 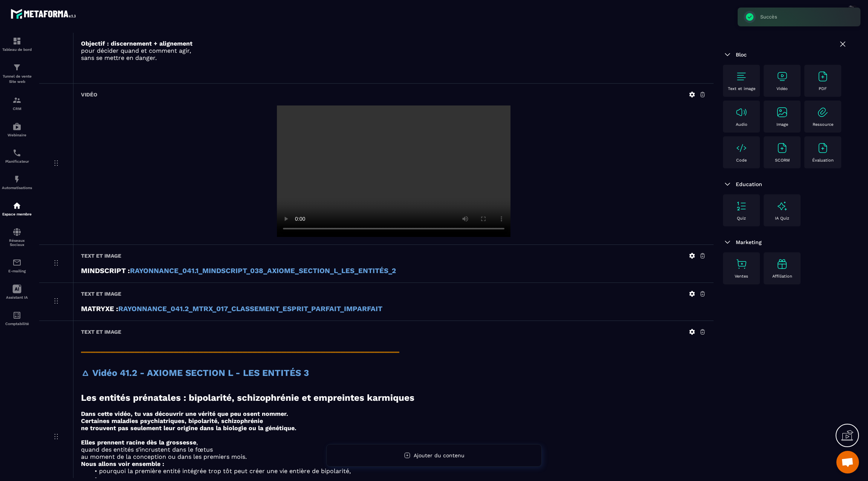 I want to click on strong: Les entités prénatales : bipolarité, schizophrénie et empreintes karmiques, so click(x=248, y=398).